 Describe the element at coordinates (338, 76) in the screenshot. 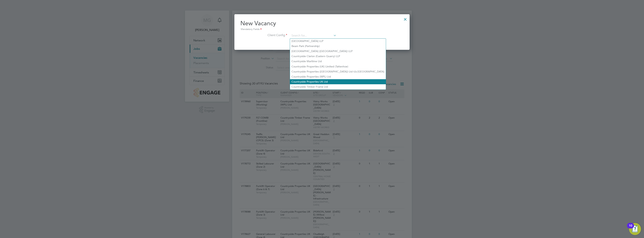

I see `li: Countryside Properties (WPL) Ltd` at that location.